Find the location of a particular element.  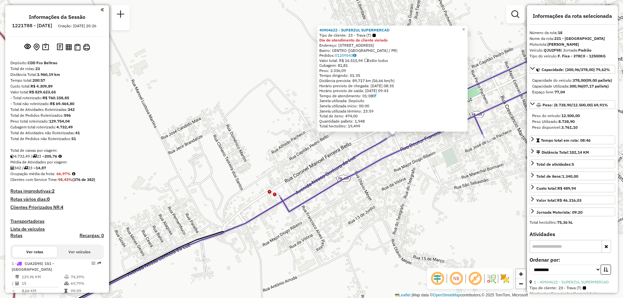

h4: Lista de veículos is located at coordinates (57, 229).